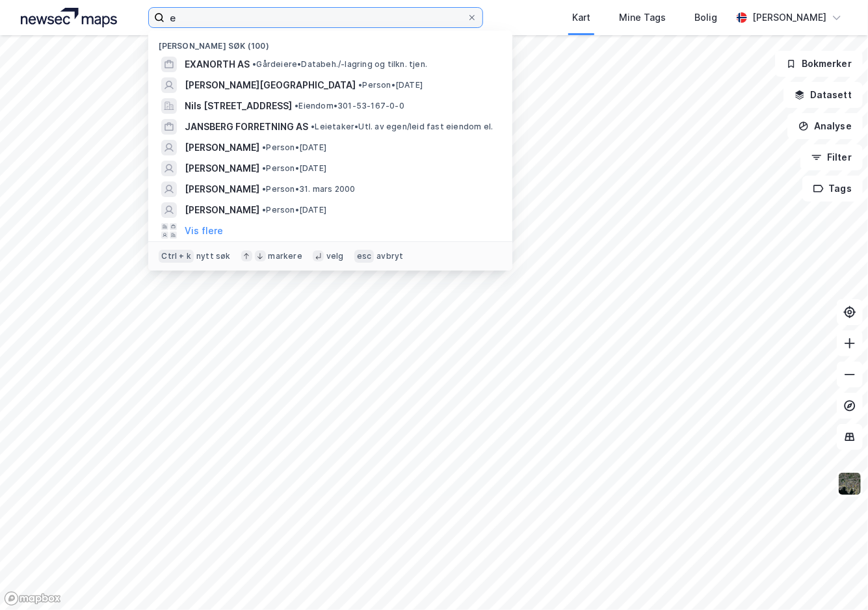  What do you see at coordinates (69, 17) in the screenshot?
I see `img: logo.a4113a55bc3d86da70a041830d287a7e.svg` at bounding box center [69, 17].